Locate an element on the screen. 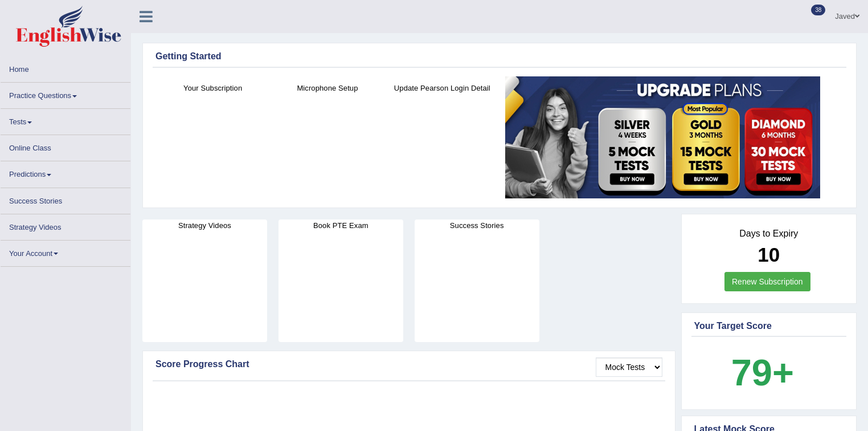 Image resolution: width=868 pixels, height=431 pixels. span: 38 is located at coordinates (818, 9).